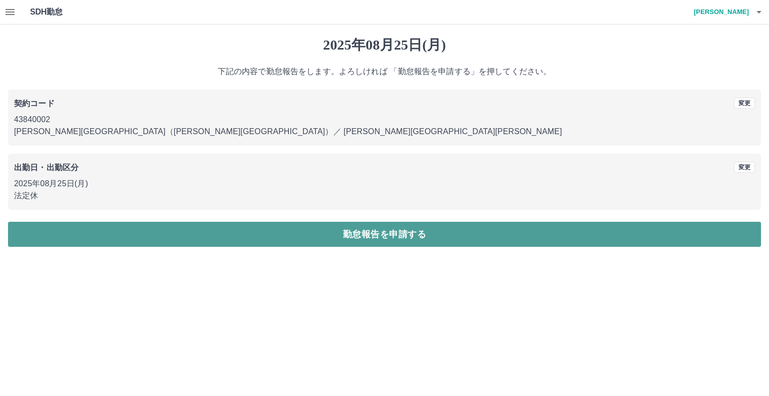  Describe the element at coordinates (385, 196) in the screenshot. I see `p: 法定休` at that location.